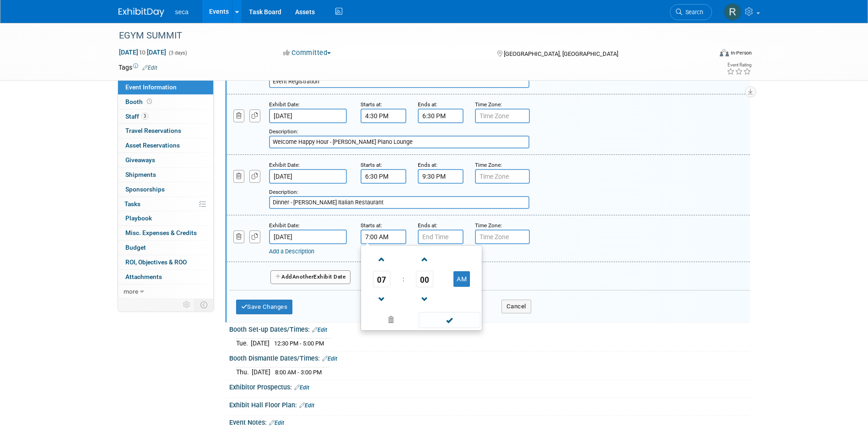  I want to click on span: Pick Minute, so click(425, 279).